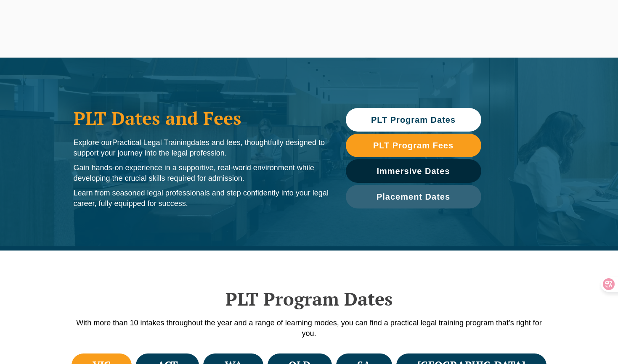 Image resolution: width=618 pixels, height=364 pixels. What do you see at coordinates (414, 172) in the screenshot?
I see `span: Immersive Dates` at bounding box center [414, 172].